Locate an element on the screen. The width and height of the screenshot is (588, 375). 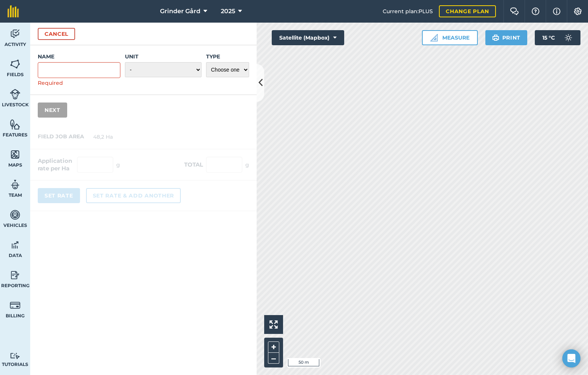
label: Unit is located at coordinates (163, 57).